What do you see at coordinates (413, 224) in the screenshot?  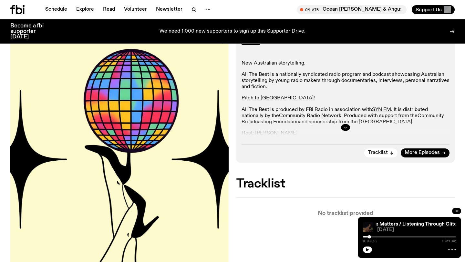 I see `a: Race Matters / Listening Through Glitch` at bounding box center [413, 224].